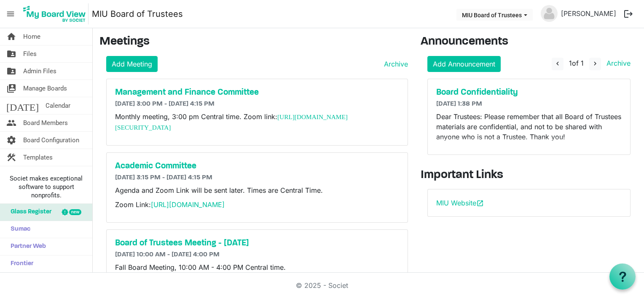  What do you see at coordinates (26, 247) in the screenshot?
I see `span: Partner Web` at bounding box center [26, 247].